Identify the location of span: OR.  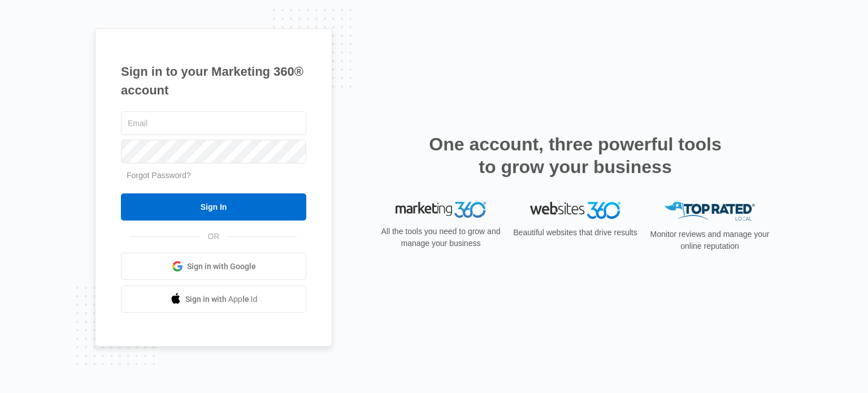
(214, 236).